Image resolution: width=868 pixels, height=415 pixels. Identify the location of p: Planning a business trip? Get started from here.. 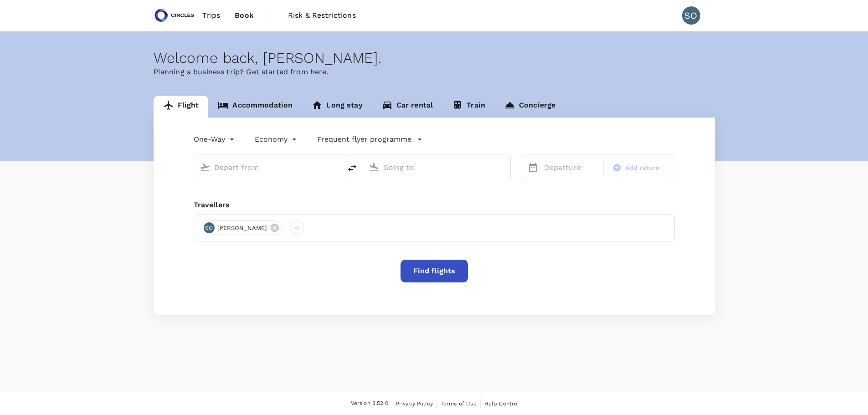
(434, 72).